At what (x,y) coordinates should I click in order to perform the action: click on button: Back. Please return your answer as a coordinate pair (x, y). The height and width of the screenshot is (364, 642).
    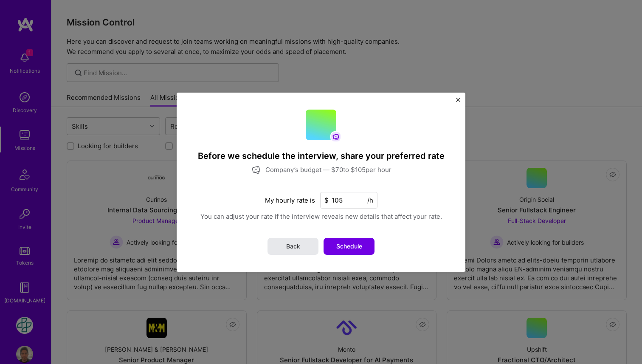
    Looking at the image, I should click on (293, 246).